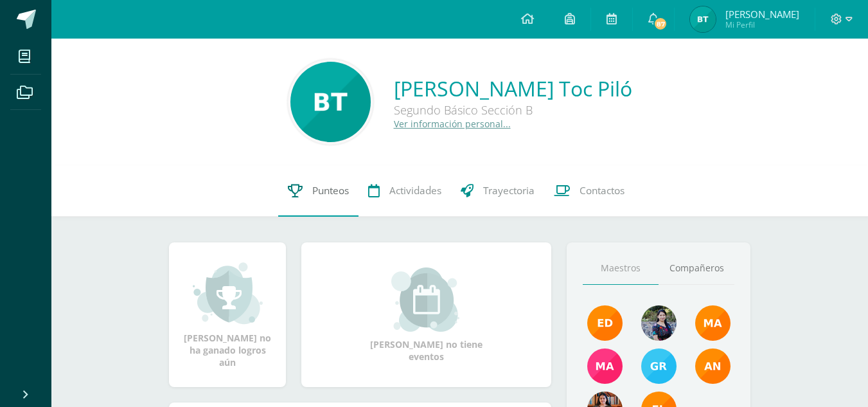  I want to click on a: Actividades, so click(404, 191).